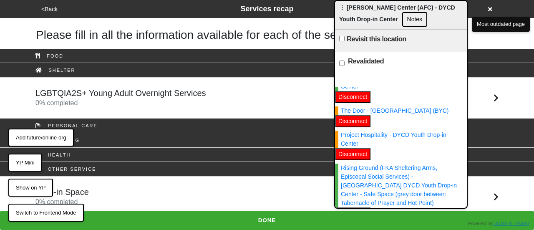 The height and width of the screenshot is (230, 534). Describe the element at coordinates (267, 70) in the screenshot. I see `div: Shelter` at that location.